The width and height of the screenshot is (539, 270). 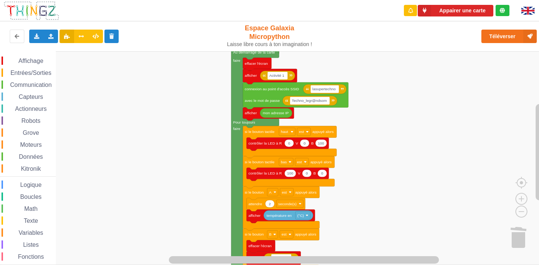 What do you see at coordinates (31, 85) in the screenshot?
I see `span: Communication` at bounding box center [31, 85].